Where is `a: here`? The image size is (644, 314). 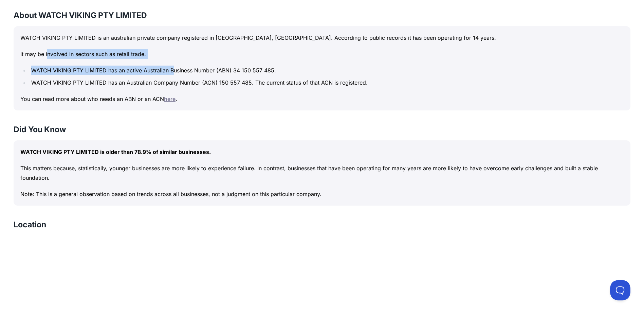 a: here is located at coordinates (170, 99).